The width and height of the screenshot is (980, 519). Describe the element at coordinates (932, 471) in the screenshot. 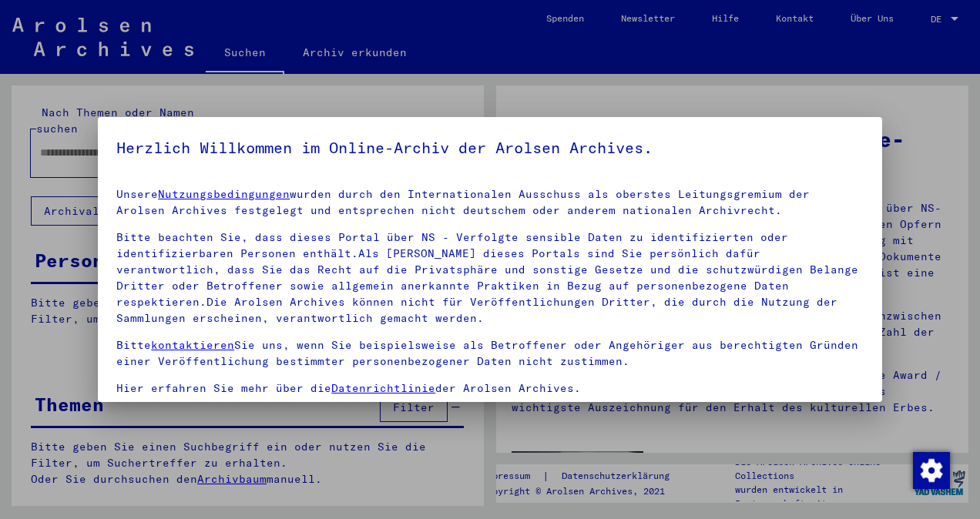

I see `img: Zustimmung ändern` at that location.